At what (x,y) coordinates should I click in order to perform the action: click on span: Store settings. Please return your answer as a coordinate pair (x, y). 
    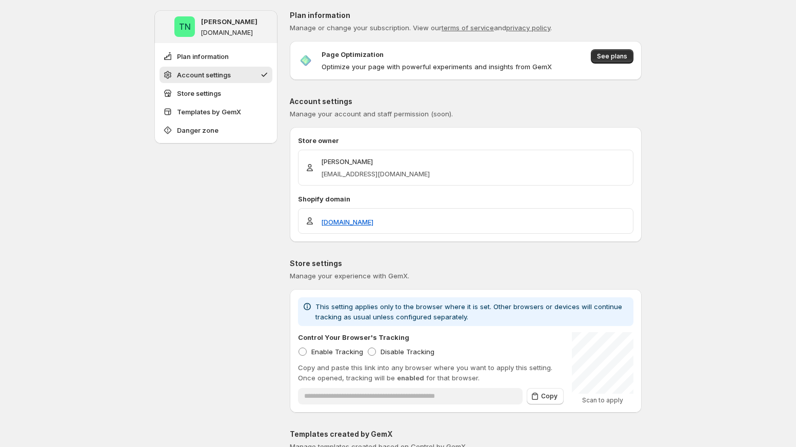
    Looking at the image, I should click on (199, 93).